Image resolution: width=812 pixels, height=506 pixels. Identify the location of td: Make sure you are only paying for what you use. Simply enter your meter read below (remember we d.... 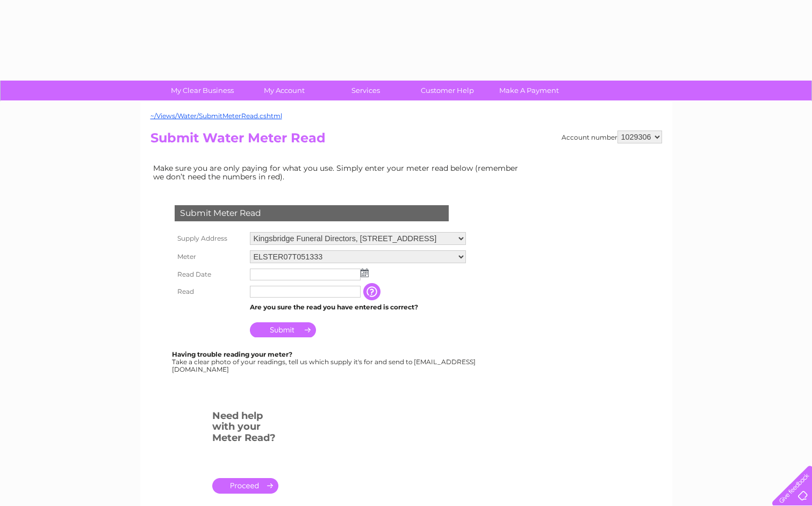
(339, 173).